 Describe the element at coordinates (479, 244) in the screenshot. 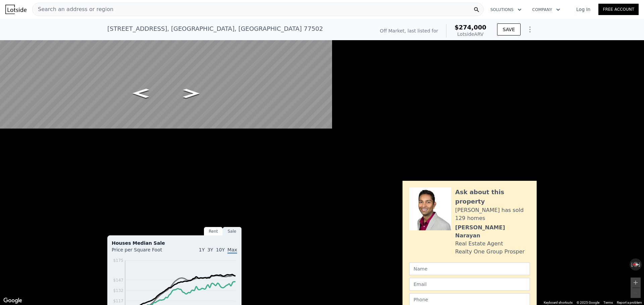

I see `div: Real Estate Agent` at that location.